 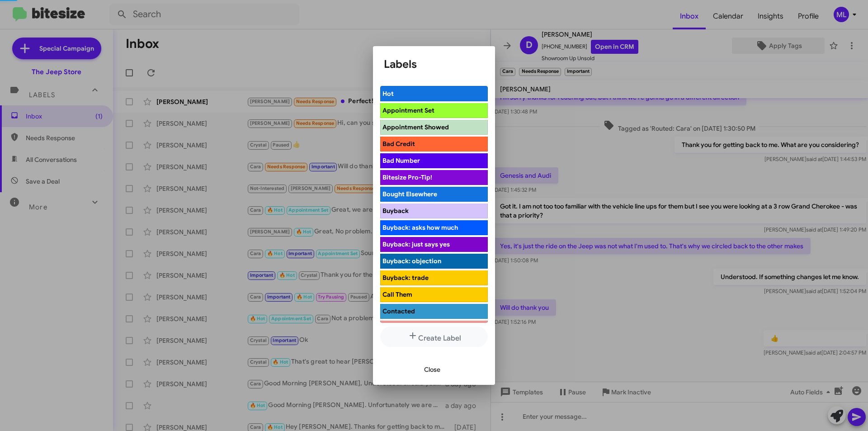 What do you see at coordinates (408, 178) in the screenshot?
I see `span: Bitesize Pro-Tip!` at bounding box center [408, 178].